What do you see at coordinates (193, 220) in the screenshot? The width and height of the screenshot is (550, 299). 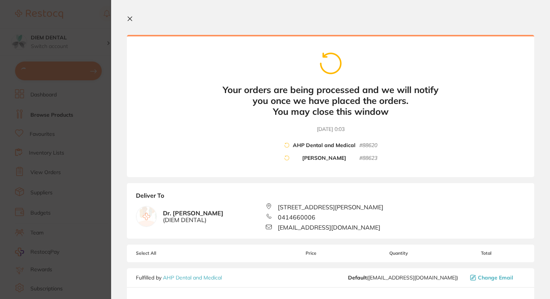 I see `span: ( DIEM DENTAL )` at bounding box center [193, 220].